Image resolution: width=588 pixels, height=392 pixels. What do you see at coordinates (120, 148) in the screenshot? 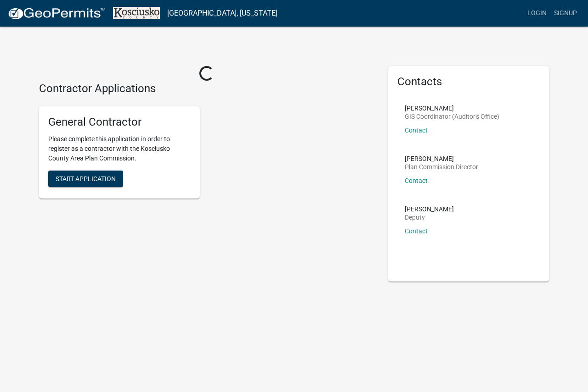
I see `p: Please complete this application in order to register as a contractor with the Kosciusko County A...` at bounding box center [120, 148].